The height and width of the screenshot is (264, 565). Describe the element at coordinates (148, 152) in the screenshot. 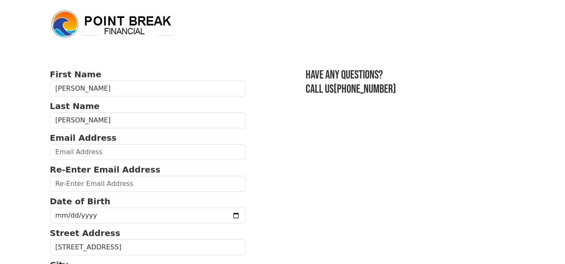

I see `input: Email Address` at that location.